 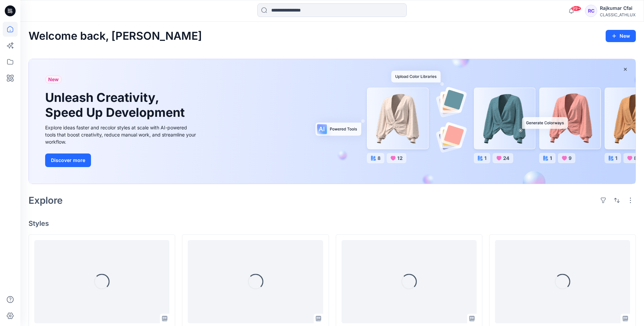 What do you see at coordinates (591, 11) in the screenshot?
I see `div: RC` at bounding box center [591, 11].